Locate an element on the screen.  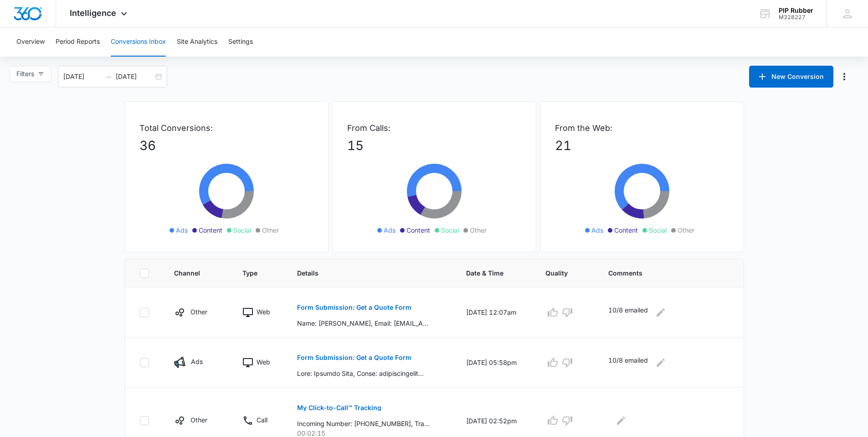
span: swap-right is located at coordinates (108, 77).